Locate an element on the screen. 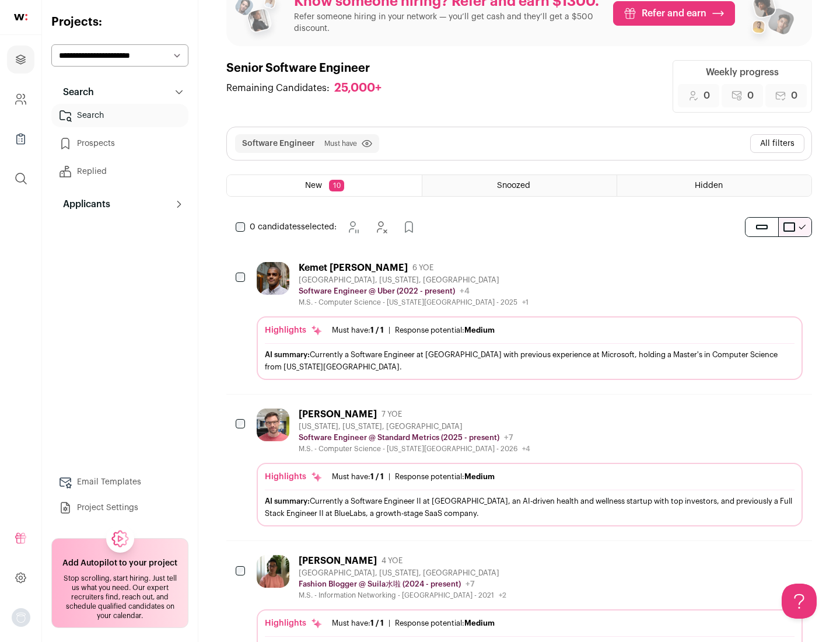  span: Must have is located at coordinates (340, 144).